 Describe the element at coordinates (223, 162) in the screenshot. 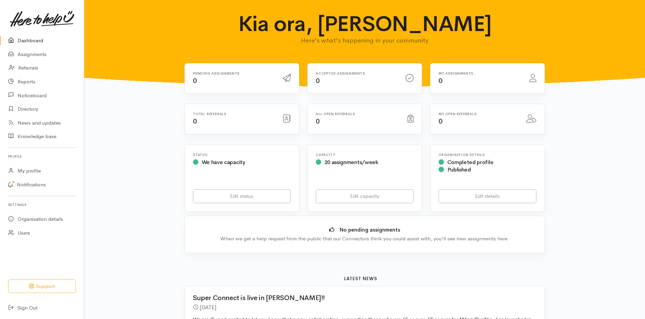

I see `span: We have capacity` at that location.